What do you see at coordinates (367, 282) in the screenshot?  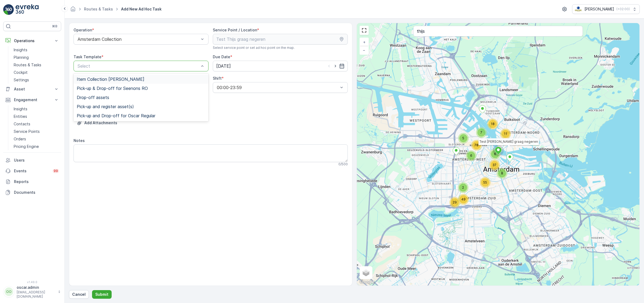 I see `a: Open this area in Google Maps (opens a new window)` at bounding box center [367, 282].